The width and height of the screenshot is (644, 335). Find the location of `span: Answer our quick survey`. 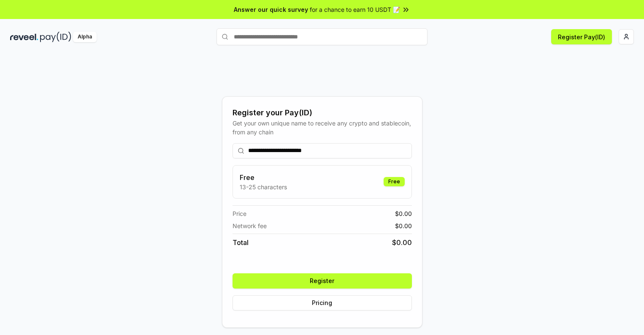

span: Answer our quick survey is located at coordinates (271, 10).